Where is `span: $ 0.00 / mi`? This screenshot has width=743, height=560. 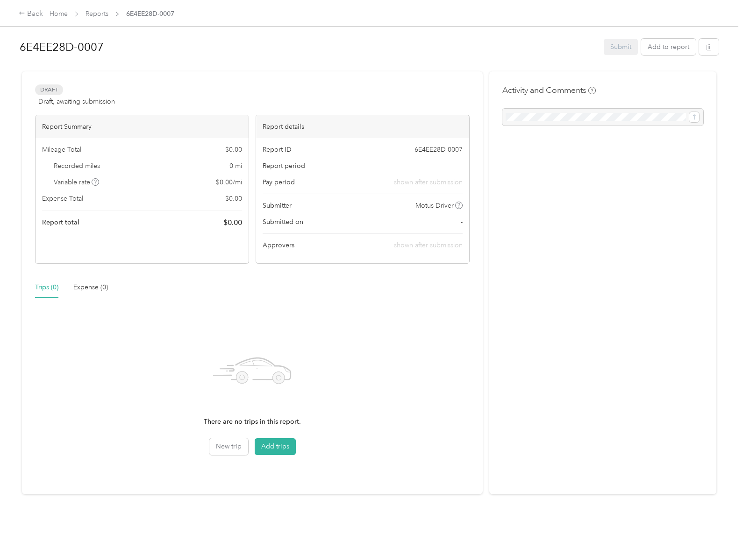 span: $ 0.00 / mi is located at coordinates (229, 182).